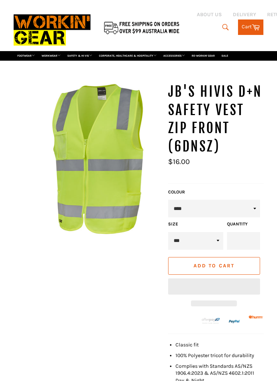 Image resolution: width=277 pixels, height=381 pixels. What do you see at coordinates (220, 345) in the screenshot?
I see `li: Classic fit` at bounding box center [220, 345].